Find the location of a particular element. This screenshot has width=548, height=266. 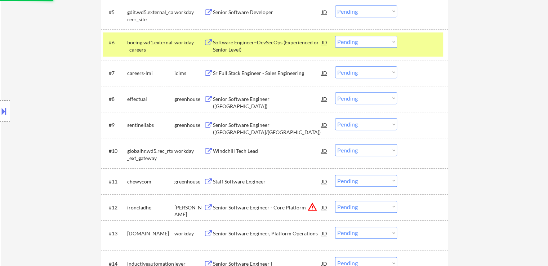

div: globalhr.wd5.rec_rtx_ext_gateway is located at coordinates (150, 154).